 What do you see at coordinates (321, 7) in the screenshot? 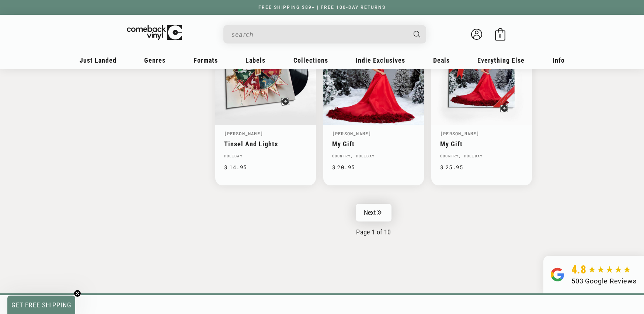
I see `a: FREE SHIPPING $89+ | FREE 100-DAY RETURNS` at bounding box center [321, 7].